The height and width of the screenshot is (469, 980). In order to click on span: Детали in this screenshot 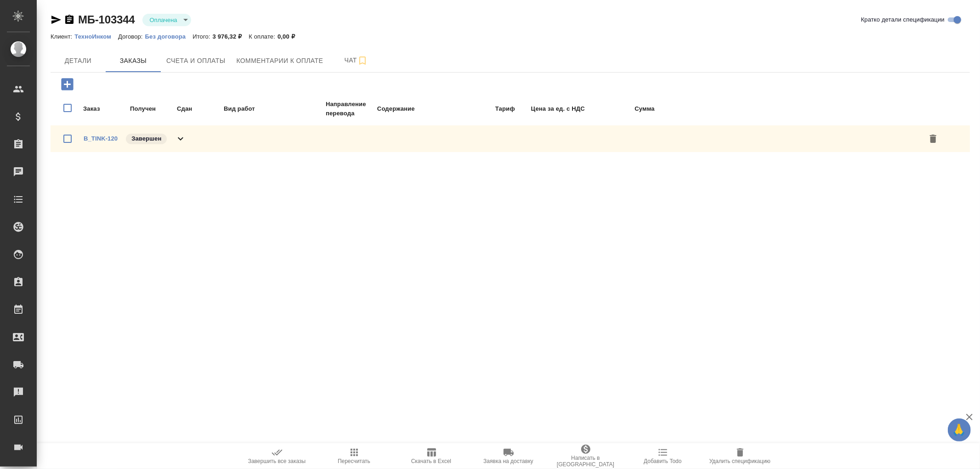, I will do `click(78, 61)`.